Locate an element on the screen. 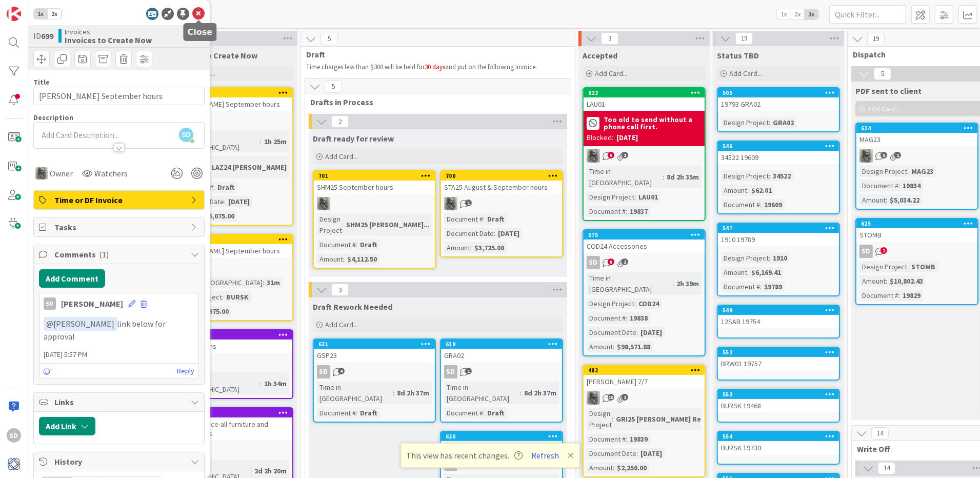 The image size is (980, 478). label: Title is located at coordinates (42, 82).